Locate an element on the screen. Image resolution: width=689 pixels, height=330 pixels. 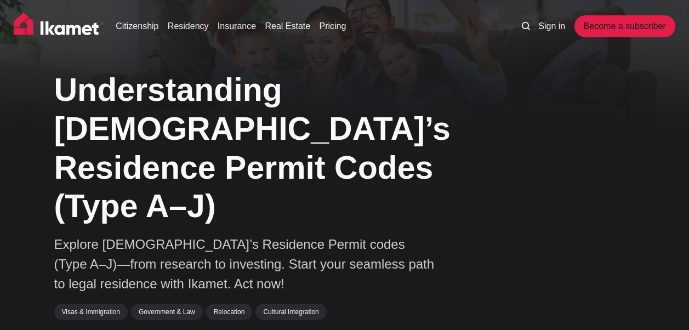
a: Relocation is located at coordinates (229, 312).